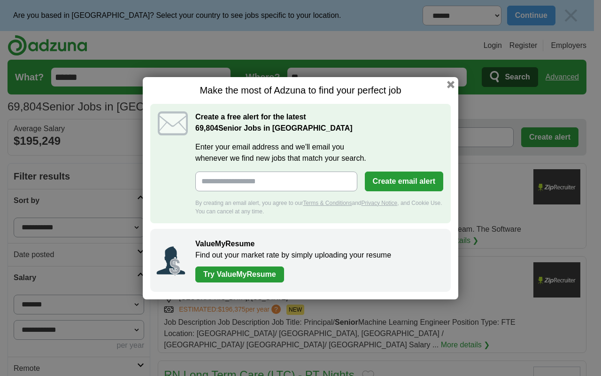 The image size is (601, 376). I want to click on label: Enter your email address and we'll email you whenever we find new jobs that match your search., so click(319, 153).